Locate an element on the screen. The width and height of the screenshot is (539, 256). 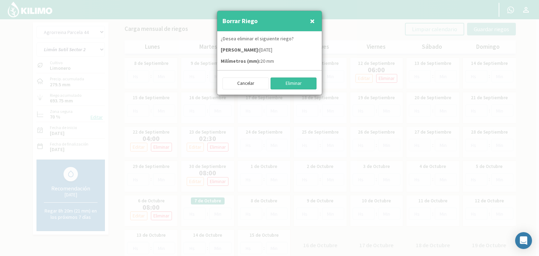
div: Open Intercom Messenger is located at coordinates (523, 241).